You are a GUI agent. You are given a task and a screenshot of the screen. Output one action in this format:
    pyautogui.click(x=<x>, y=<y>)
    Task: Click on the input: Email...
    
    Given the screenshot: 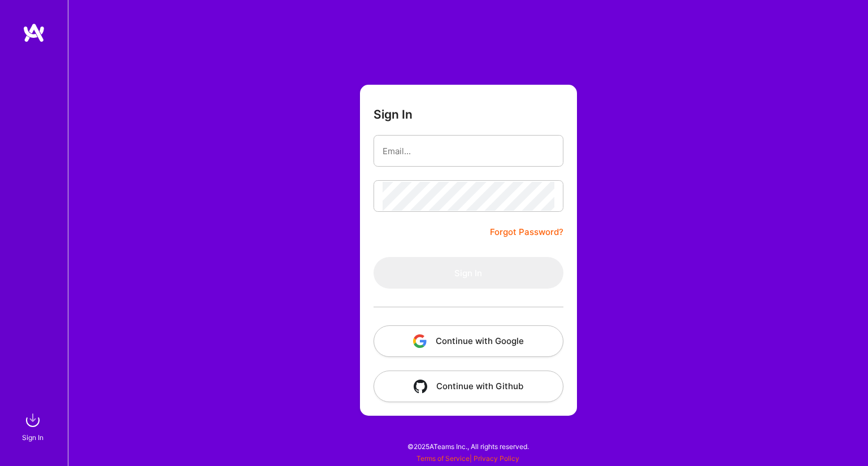 What is the action you would take?
    pyautogui.click(x=469, y=151)
    